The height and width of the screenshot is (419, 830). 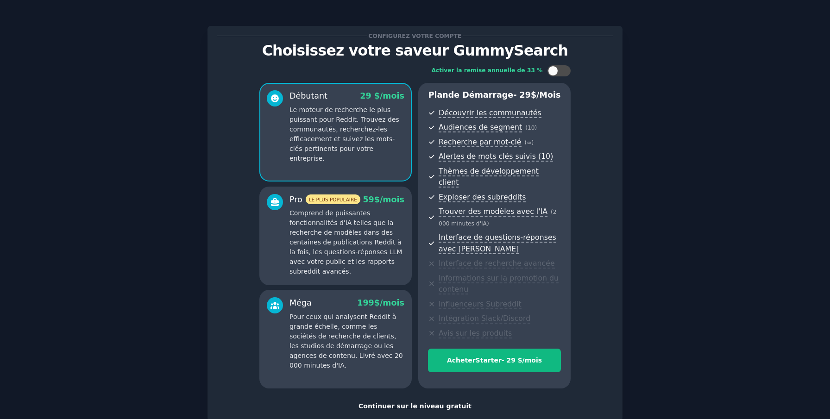 What do you see at coordinates (489, 177) in the screenshot?
I see `span: Thèmes de développement client` at bounding box center [489, 177].